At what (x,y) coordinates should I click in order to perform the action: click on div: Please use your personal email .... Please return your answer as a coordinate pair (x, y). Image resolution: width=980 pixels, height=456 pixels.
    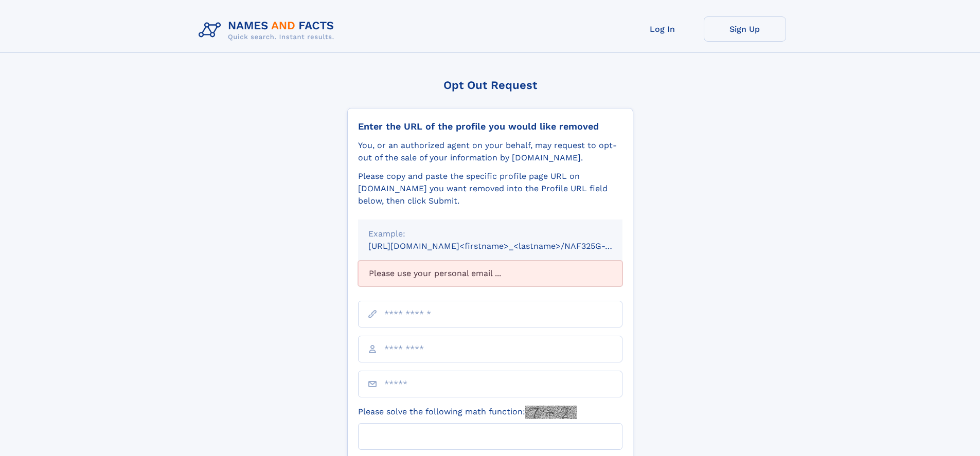
    Looking at the image, I should click on (490, 274).